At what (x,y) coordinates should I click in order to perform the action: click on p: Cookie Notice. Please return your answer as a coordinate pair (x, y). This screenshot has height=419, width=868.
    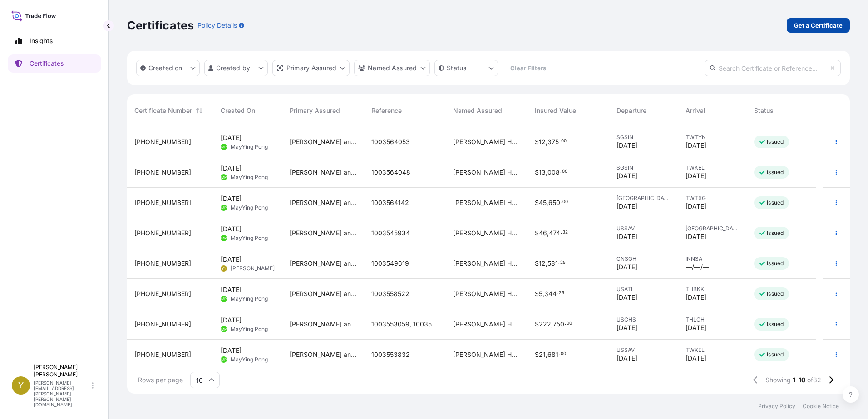
    Looking at the image, I should click on (821, 406).